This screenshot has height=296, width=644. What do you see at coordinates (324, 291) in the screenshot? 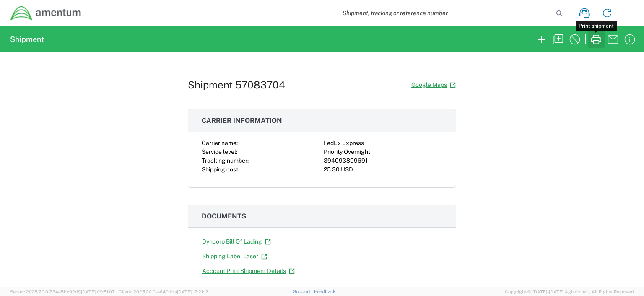
I see `a: Feedback` at bounding box center [324, 291].